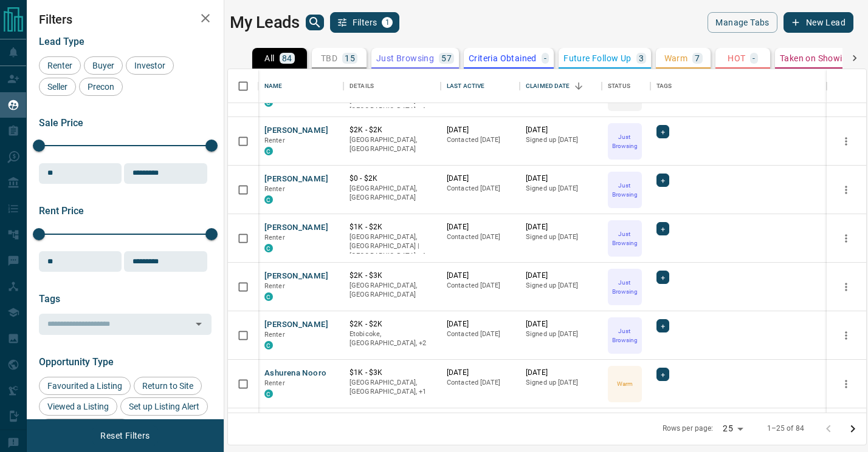  I want to click on div: Set up Listing Alert, so click(164, 407).